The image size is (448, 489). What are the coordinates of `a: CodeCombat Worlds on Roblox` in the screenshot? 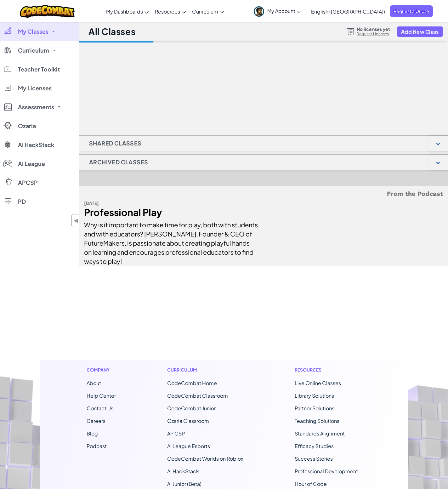 It's located at (205, 459).